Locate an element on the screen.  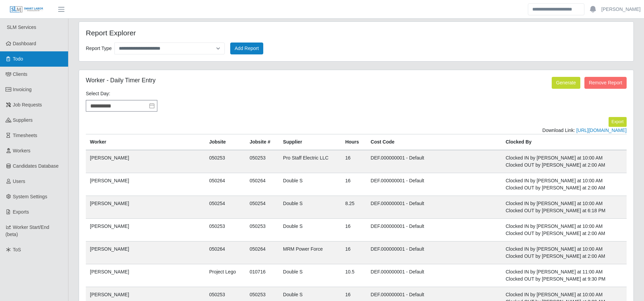
td: MRM Power Force is located at coordinates (310, 252).